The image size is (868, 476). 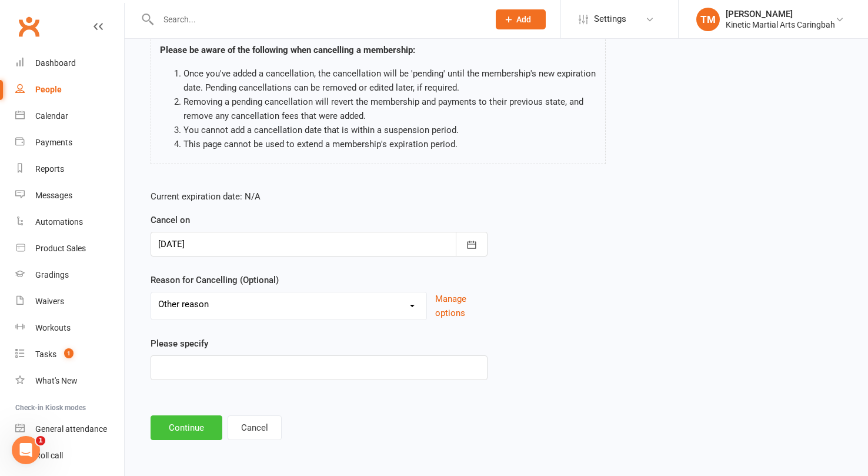 I want to click on label: Please specify, so click(x=179, y=344).